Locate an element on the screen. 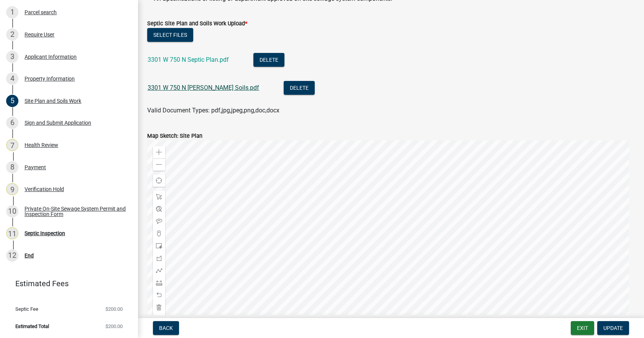 This screenshot has width=644, height=338. div: 7 is located at coordinates (12, 145).